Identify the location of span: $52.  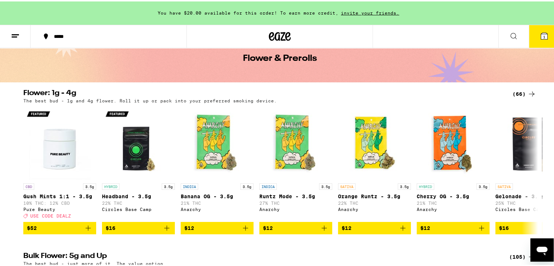
(32, 227).